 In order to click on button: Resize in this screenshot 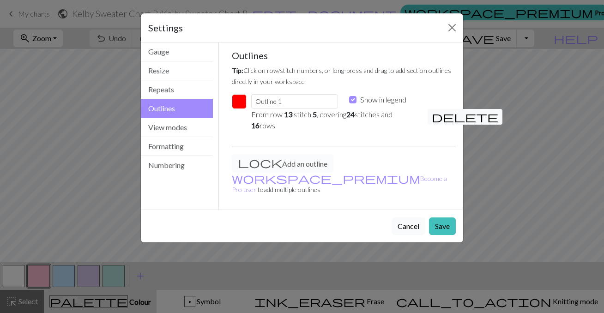, I will do `click(177, 71)`.